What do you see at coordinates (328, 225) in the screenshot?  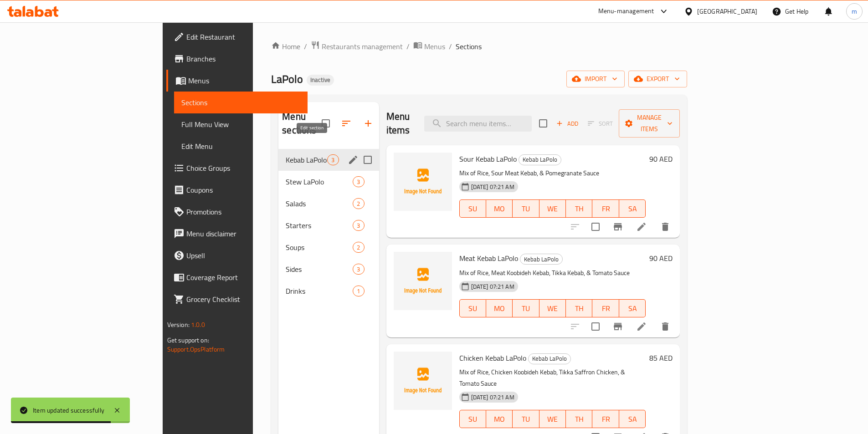 I see `div: Starters3` at bounding box center [328, 225].